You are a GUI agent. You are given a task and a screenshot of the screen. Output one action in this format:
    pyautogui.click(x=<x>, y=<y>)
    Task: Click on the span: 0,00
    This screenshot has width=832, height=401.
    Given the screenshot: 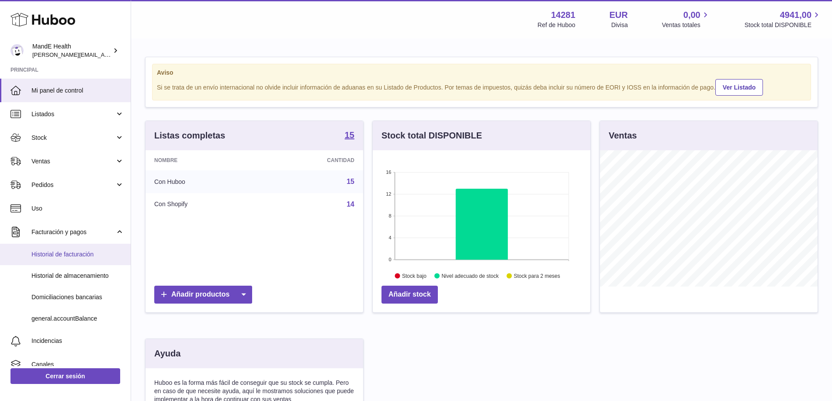 What is the action you would take?
    pyautogui.click(x=692, y=15)
    